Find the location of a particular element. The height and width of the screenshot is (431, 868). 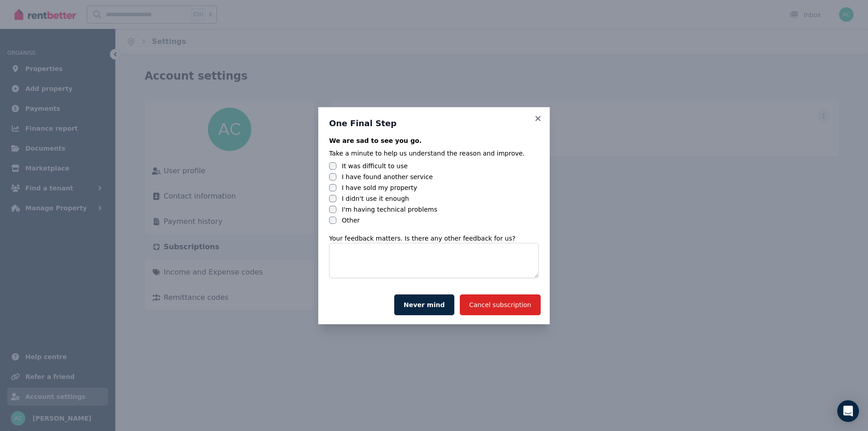

label: I have sold my property is located at coordinates (379, 188).